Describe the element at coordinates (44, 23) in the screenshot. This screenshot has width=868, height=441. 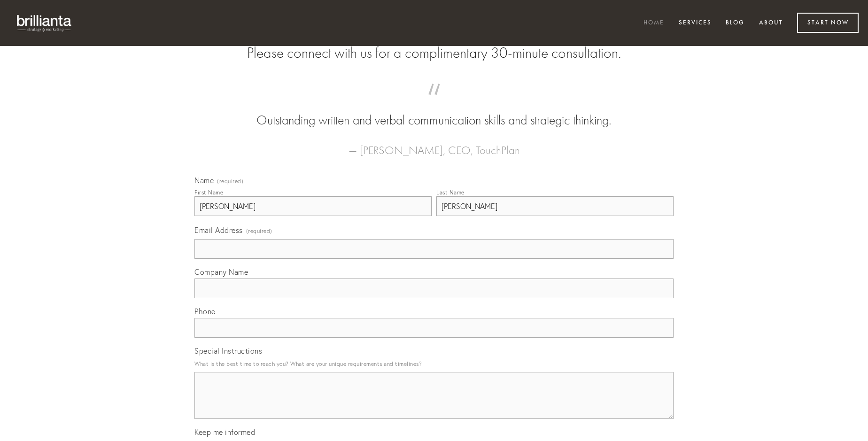
I see `img: brillianta - research, strategy, marketing` at that location.